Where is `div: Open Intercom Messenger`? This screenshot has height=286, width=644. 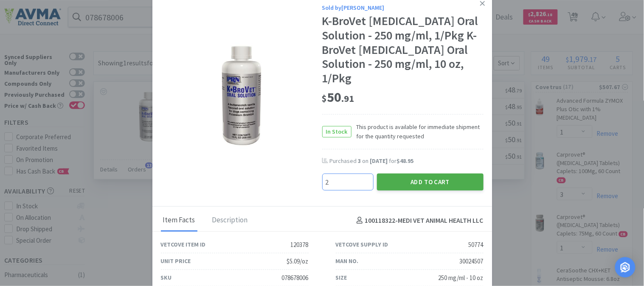
div: Open Intercom Messenger is located at coordinates (625, 267).